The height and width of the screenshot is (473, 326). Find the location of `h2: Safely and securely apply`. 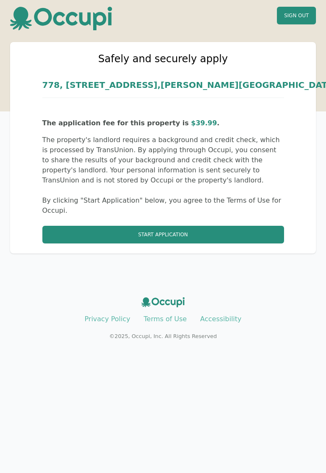

h2: Safely and securely apply is located at coordinates (163, 59).